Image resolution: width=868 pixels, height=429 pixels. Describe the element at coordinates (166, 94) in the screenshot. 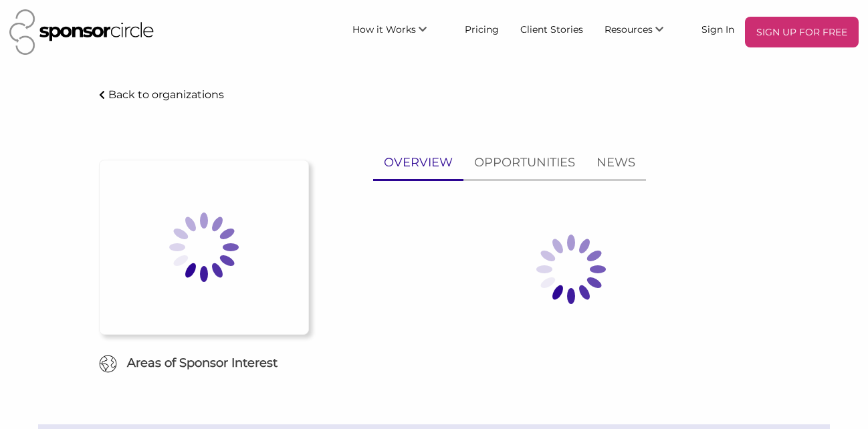

I see `p: Back to organizations` at that location.